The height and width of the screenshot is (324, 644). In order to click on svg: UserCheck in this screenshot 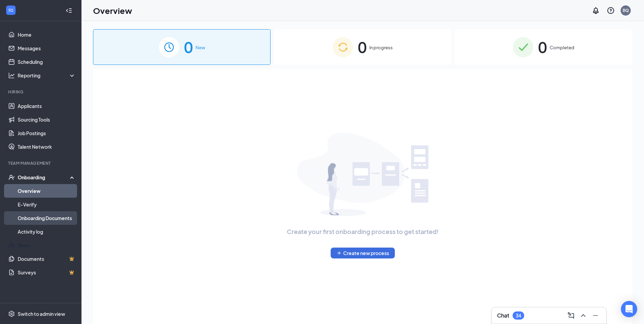, I will do `click(12, 177)`.